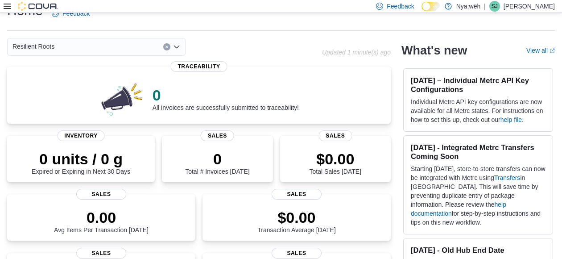 This screenshot has height=259, width=562. I want to click on svg: External link, so click(552, 51).